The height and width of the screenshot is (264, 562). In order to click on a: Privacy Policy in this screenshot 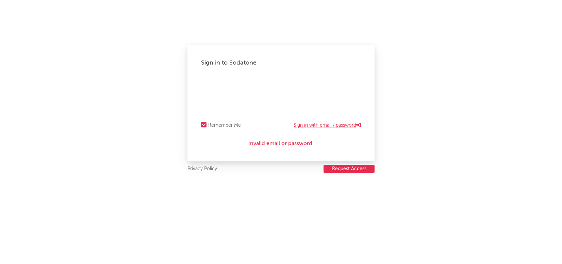, I will do `click(202, 169)`.